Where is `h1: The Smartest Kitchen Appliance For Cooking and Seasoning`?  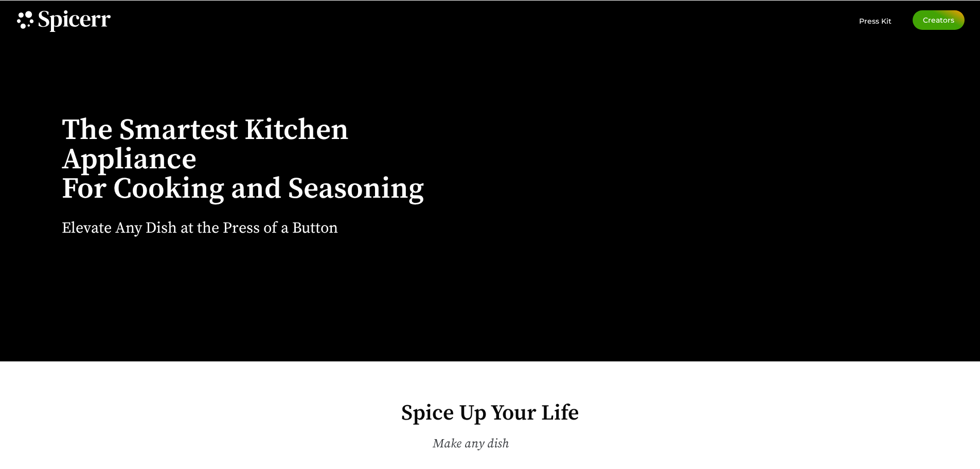 h1: The Smartest Kitchen Appliance For Cooking and Seasoning is located at coordinates (257, 159).